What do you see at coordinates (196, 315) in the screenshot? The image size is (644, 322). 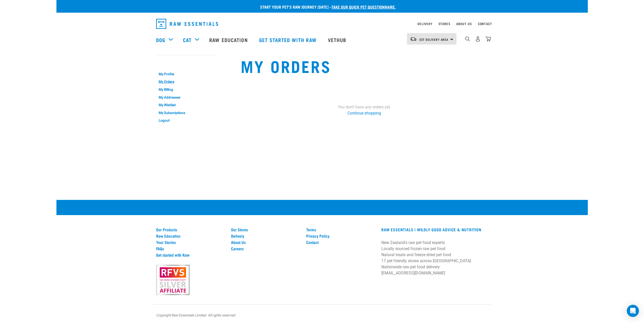 I see `em: Copyright Raw Essentials Limited. All rights reserved.` at bounding box center [196, 315].